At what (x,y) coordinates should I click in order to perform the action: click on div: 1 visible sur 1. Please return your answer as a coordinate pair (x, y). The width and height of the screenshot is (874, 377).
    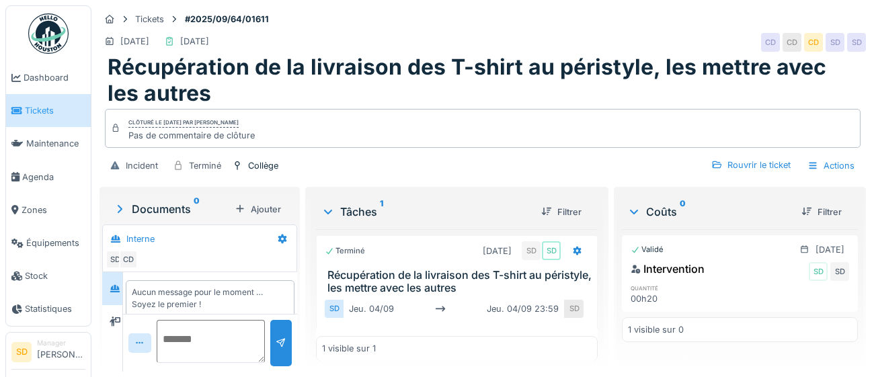
    Looking at the image, I should click on (349, 348).